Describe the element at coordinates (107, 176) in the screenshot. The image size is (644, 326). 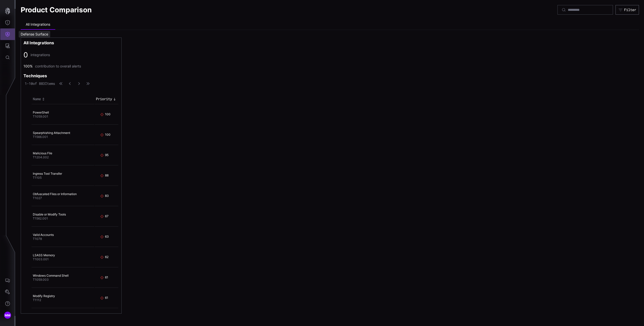
I see `div: 88` at that location.